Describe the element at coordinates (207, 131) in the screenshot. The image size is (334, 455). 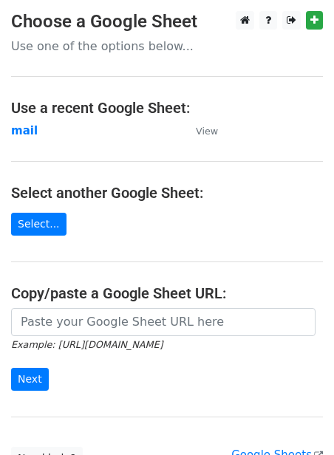
I see `small: View` at that location.